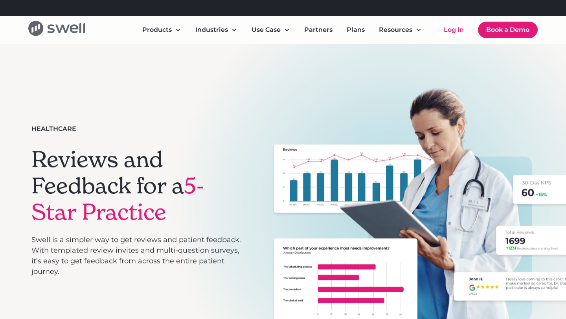 The image size is (566, 319). I want to click on a: Plans, so click(356, 30).